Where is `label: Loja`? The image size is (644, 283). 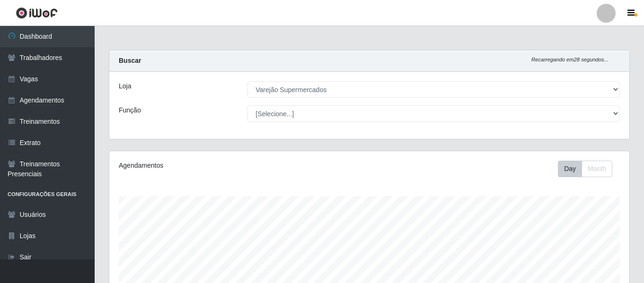 label: Loja is located at coordinates (125, 86).